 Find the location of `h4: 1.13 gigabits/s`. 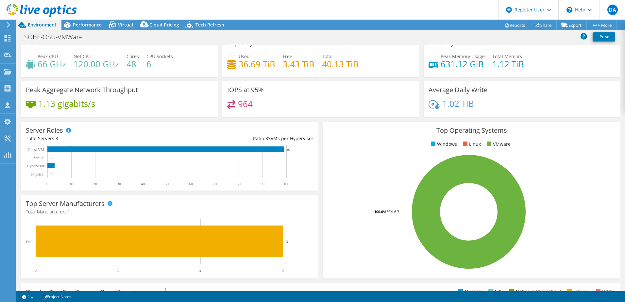

h4: 1.13 gigabits/s is located at coordinates (67, 104).